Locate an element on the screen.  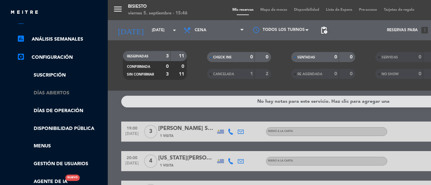
a: Configuración is located at coordinates (61, 58).